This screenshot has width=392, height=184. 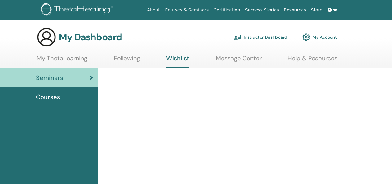 I want to click on a: My Account, so click(x=319, y=37).